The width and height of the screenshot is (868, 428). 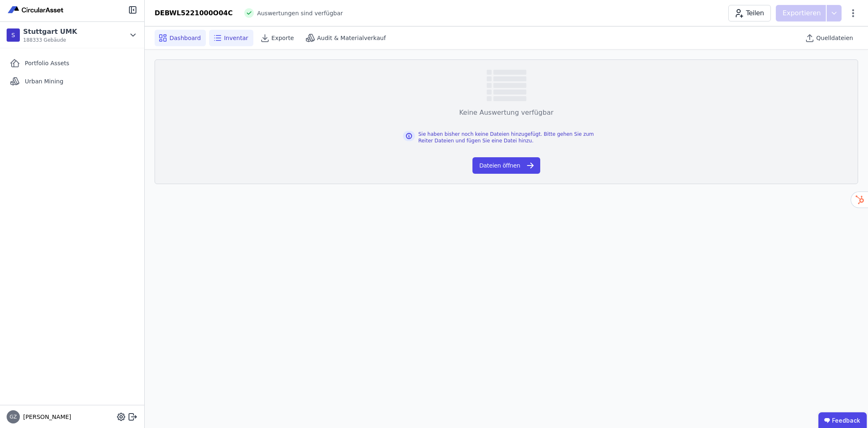 I want to click on span: Portfolio Assets, so click(x=48, y=63).